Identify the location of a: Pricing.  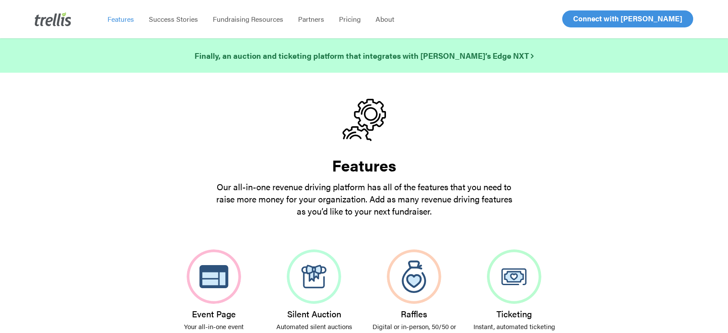
(350, 19).